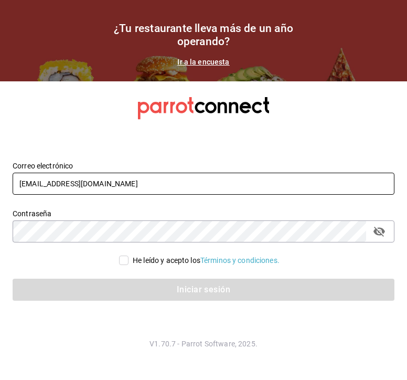  I want to click on p: V1.70.7 - Parrot Software, 2025., so click(204, 344).